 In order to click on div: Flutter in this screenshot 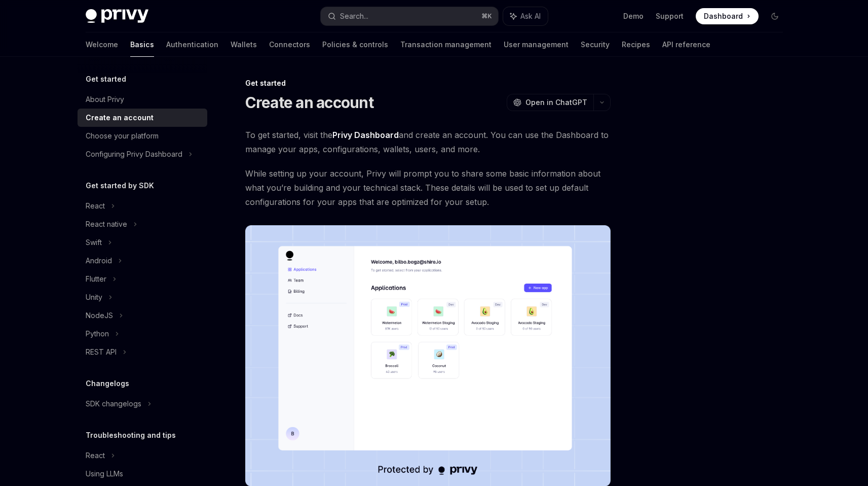, I will do `click(96, 279)`.